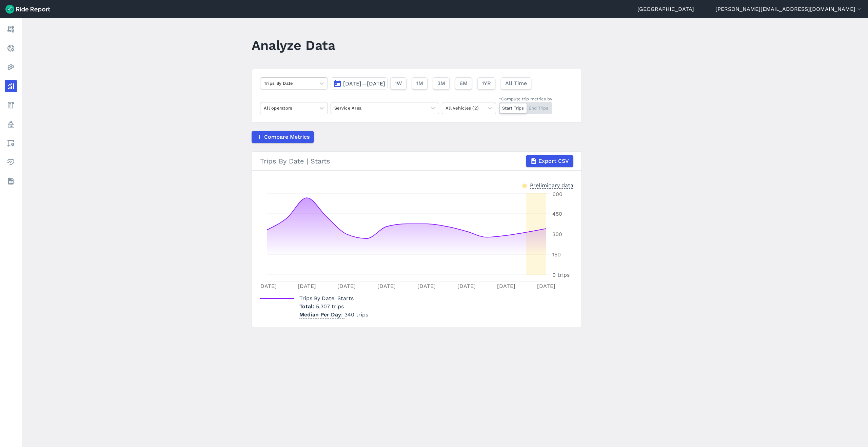 Image resolution: width=868 pixels, height=447 pixels. Describe the element at coordinates (11, 29) in the screenshot. I see `a: Report` at that location.